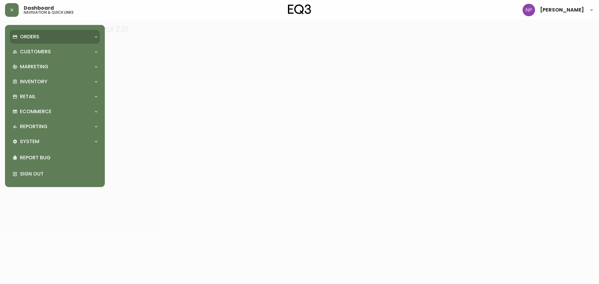 The image size is (599, 284). I want to click on img: logo, so click(299, 9).